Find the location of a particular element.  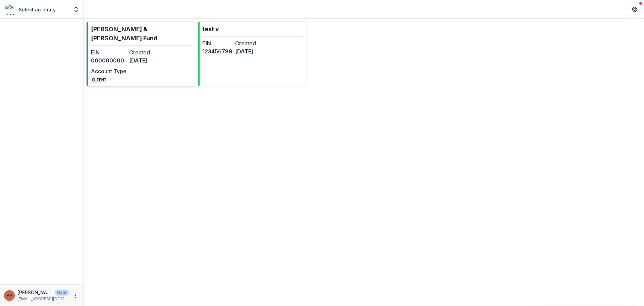

div: Vivian Victoria is located at coordinates (9, 296).